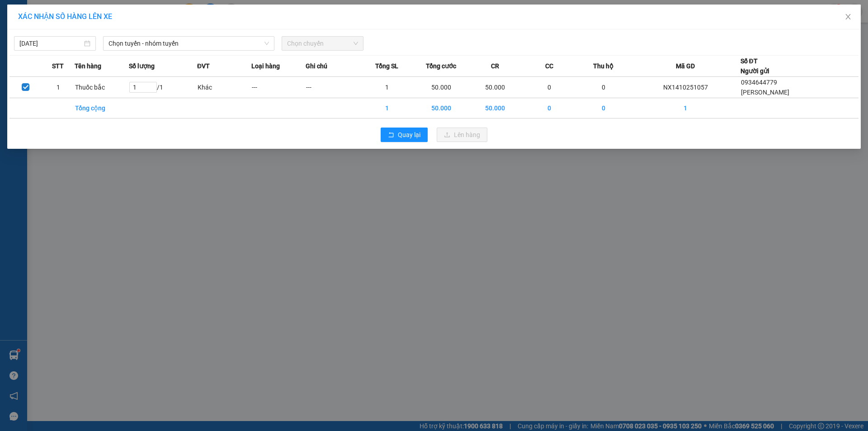 This screenshot has width=868, height=431. What do you see at coordinates (65, 16) in the screenshot?
I see `span: XÁC NHẬN SỐ HÀNG LÊN XE` at bounding box center [65, 16].